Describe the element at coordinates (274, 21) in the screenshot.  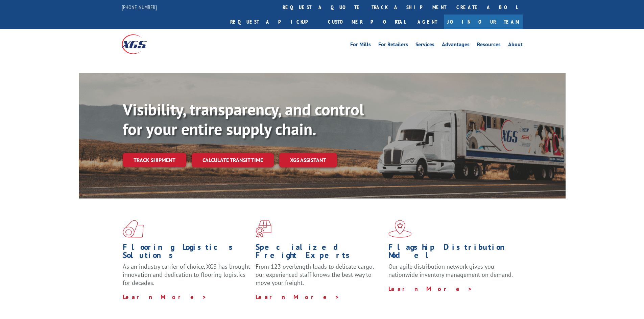
I see `a: Request a pickup` at that location.